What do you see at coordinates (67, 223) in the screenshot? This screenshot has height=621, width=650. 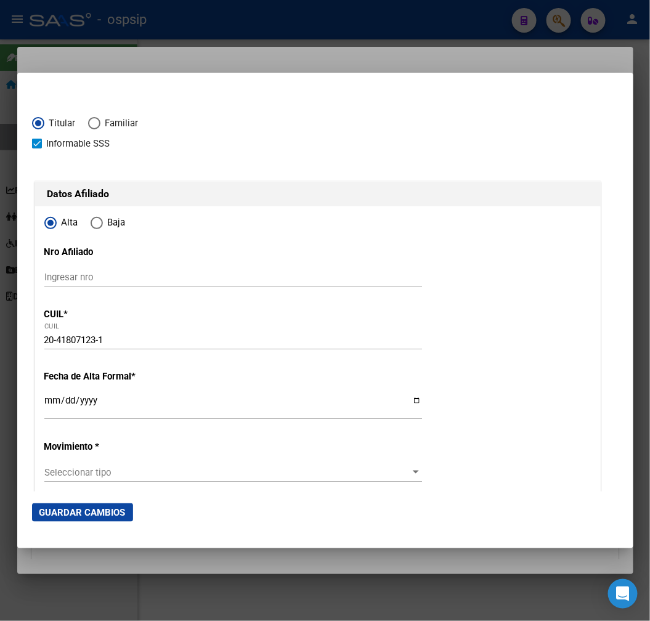 I see `span: Alta` at bounding box center [67, 223].